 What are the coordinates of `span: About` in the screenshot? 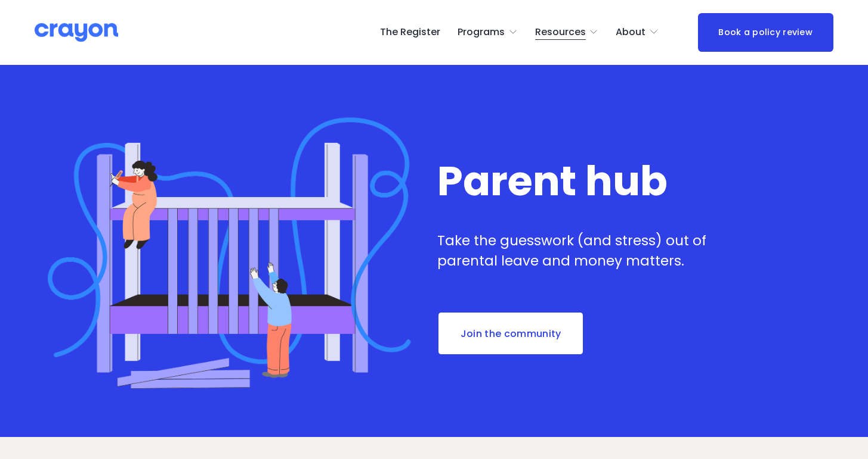 It's located at (630, 32).